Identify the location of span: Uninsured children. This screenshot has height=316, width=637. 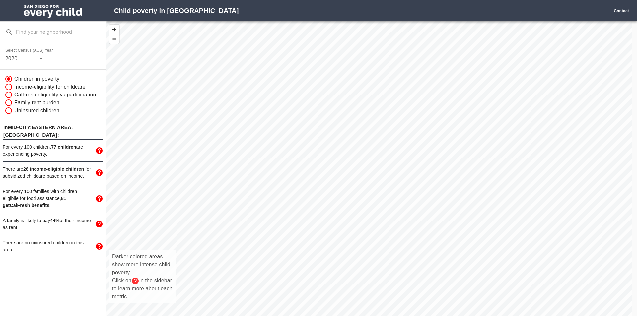
(37, 111).